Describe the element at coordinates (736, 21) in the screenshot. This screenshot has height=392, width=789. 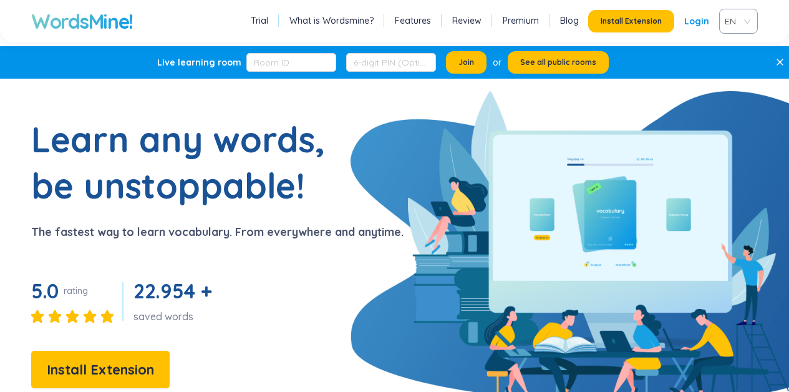
I see `span: VIE` at that location.